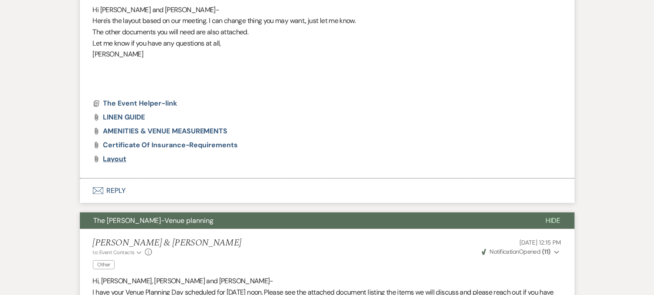 Image resolution: width=654 pixels, height=295 pixels. I want to click on span: Hide, so click(553, 220).